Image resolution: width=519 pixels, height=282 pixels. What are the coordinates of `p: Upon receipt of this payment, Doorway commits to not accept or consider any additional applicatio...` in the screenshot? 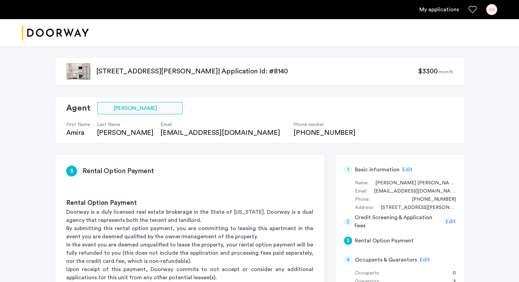 It's located at (190, 273).